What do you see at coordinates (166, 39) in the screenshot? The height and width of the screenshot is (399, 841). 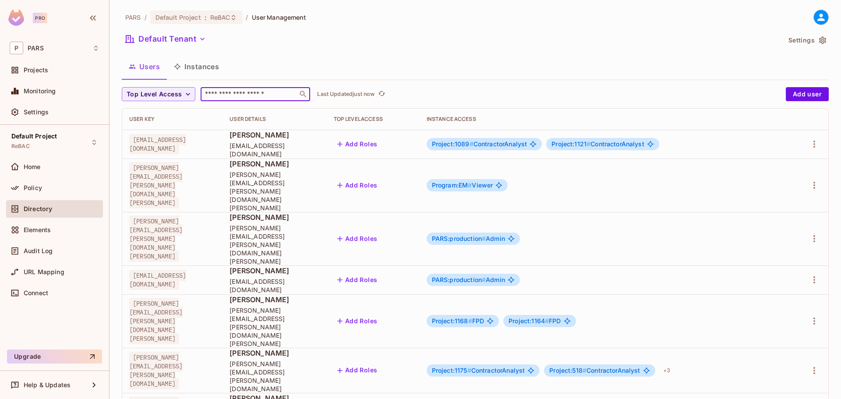 I see `button: Default Tenant` at bounding box center [166, 39].